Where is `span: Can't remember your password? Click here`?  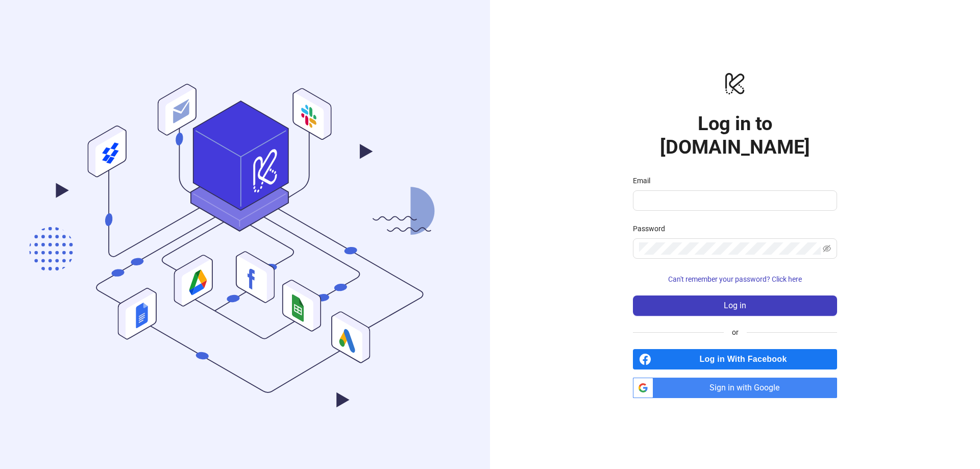 span: Can't remember your password? Click here is located at coordinates (735, 279).